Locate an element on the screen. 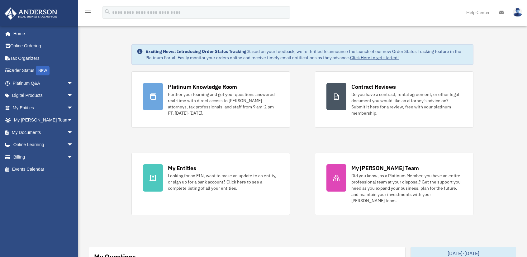 The width and height of the screenshot is (527, 257). div: Looking for an EIN, want to make an update to an entity, or sign up for a bank account? Click her... is located at coordinates (223, 182).